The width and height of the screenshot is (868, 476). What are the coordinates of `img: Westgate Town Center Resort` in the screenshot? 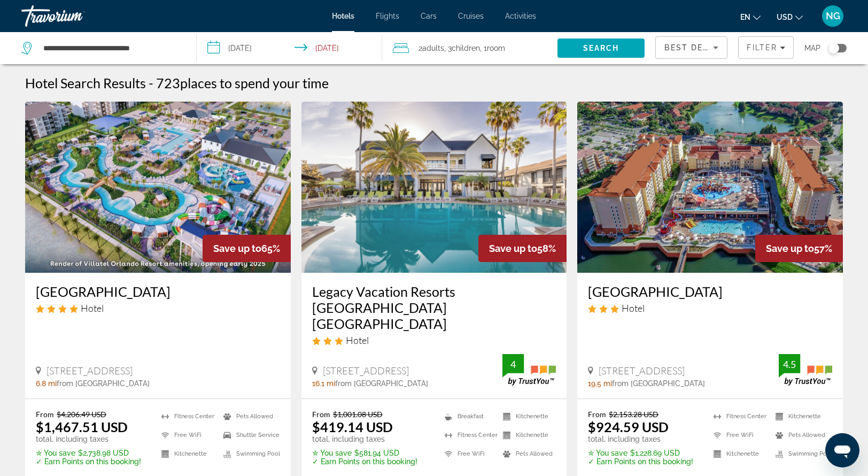 It's located at (710, 187).